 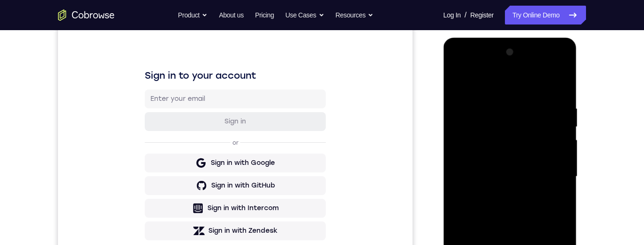 I want to click on button: Sign in with Intercom, so click(x=177, y=204).